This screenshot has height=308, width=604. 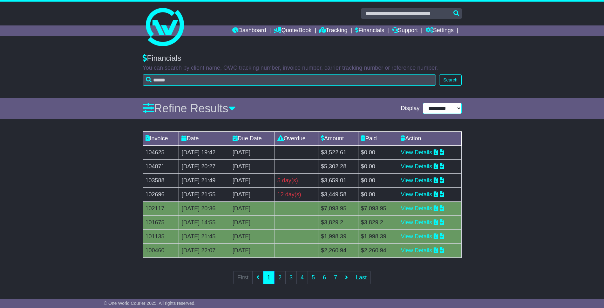 I want to click on td: 104625, so click(x=161, y=152).